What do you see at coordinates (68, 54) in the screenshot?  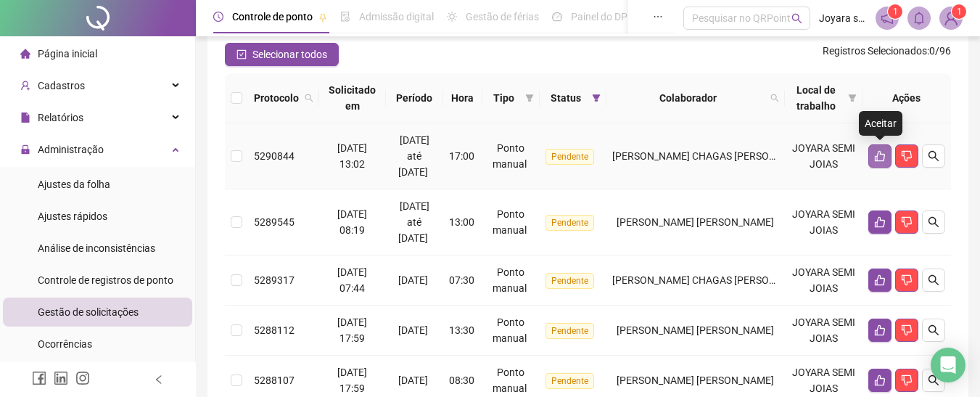 I see `span: Página inicial` at bounding box center [68, 54].